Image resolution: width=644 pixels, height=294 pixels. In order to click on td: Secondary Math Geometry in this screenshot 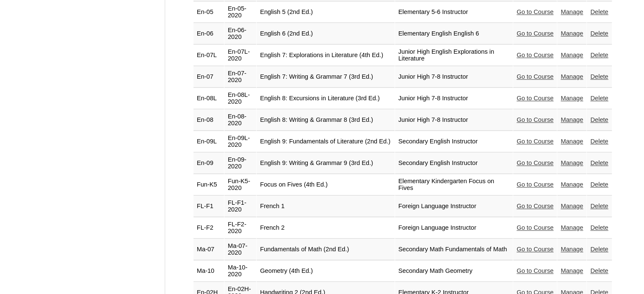, I will do `click(454, 271)`.